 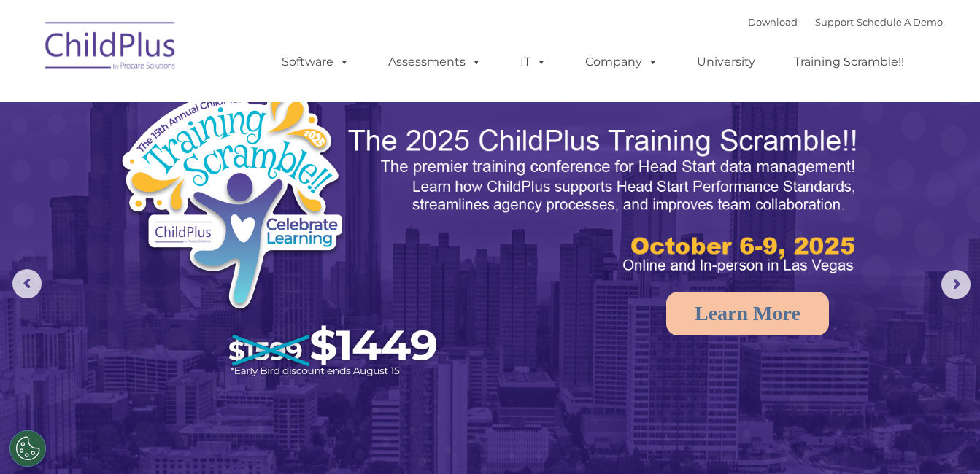 I want to click on a: Learn More, so click(x=747, y=314).